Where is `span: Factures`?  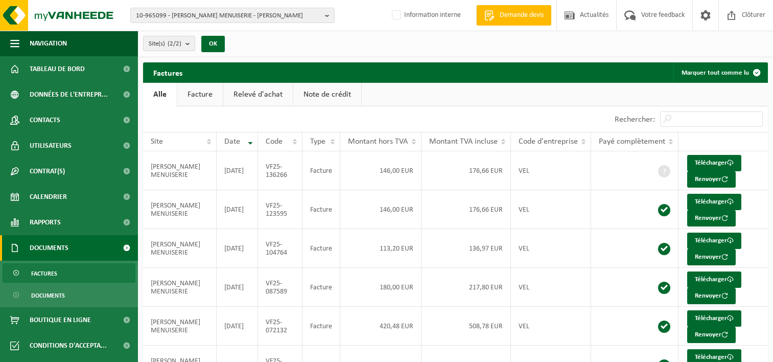 span: Factures is located at coordinates (44, 273).